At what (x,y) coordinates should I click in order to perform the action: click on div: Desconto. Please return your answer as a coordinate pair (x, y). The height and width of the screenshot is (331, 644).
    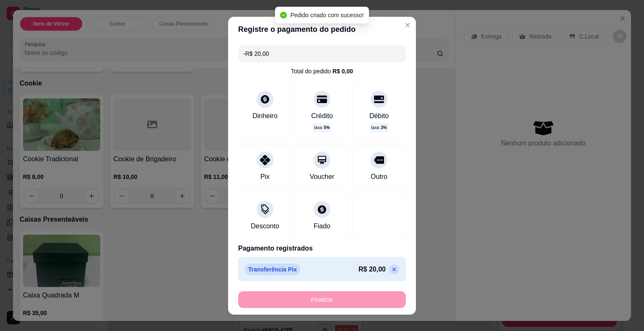
    Looking at the image, I should click on (265, 226).